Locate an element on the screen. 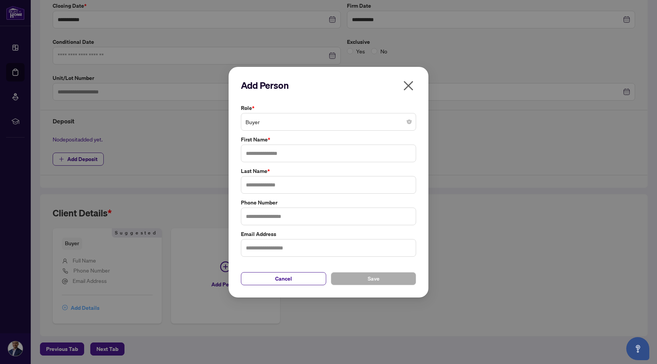 Image resolution: width=657 pixels, height=364 pixels. button: Open asap is located at coordinates (637, 348).